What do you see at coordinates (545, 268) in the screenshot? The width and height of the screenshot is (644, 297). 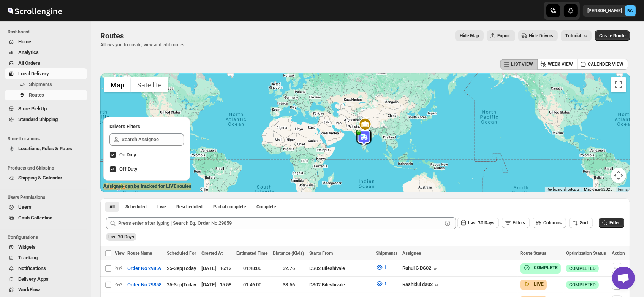 I see `b: COMPLETE` at bounding box center [545, 268].